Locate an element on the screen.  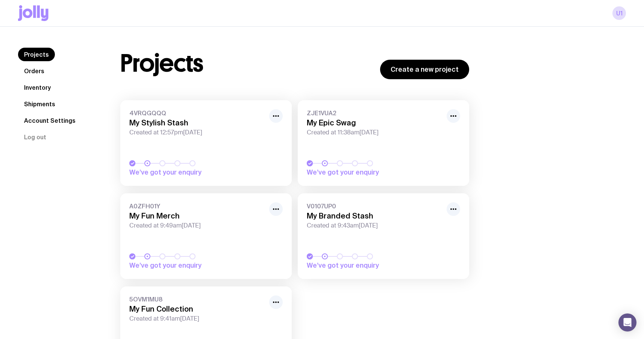
span: A0ZFH01Y is located at coordinates (197, 206).